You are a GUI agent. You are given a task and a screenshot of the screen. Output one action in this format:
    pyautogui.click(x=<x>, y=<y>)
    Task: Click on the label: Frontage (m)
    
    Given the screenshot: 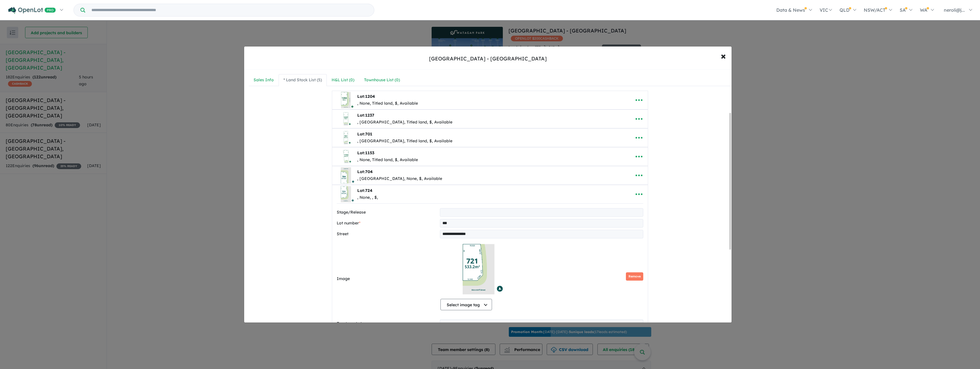 What is the action you would take?
    pyautogui.click(x=387, y=324)
    